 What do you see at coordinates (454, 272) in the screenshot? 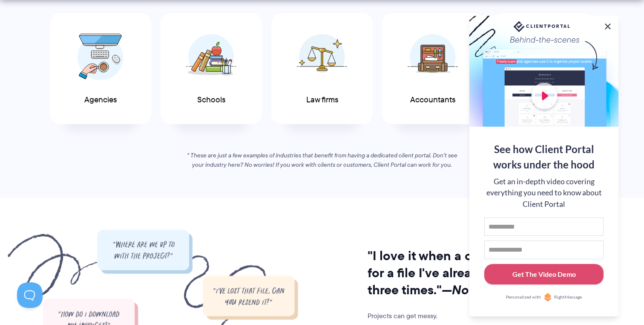
I see `h2: "I love it when a client asks for a file I've already sent three times."` at bounding box center [454, 272].